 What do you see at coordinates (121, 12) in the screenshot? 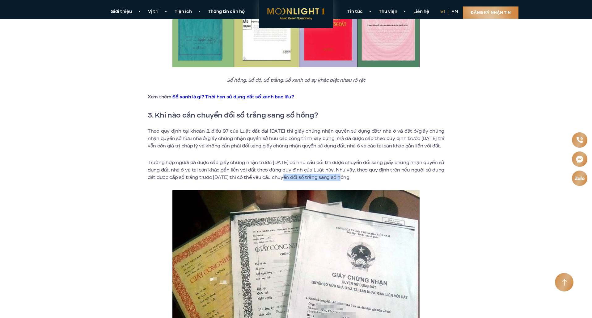
I see `a: Giới thiệu` at bounding box center [121, 12].